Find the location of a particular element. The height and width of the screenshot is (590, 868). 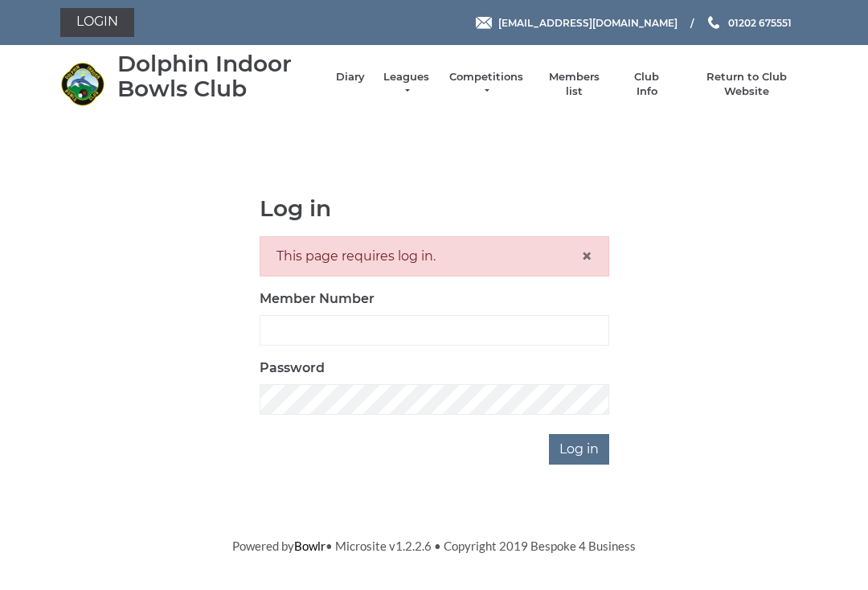

img: Dolphin Indoor Bowls Club is located at coordinates (82, 84).